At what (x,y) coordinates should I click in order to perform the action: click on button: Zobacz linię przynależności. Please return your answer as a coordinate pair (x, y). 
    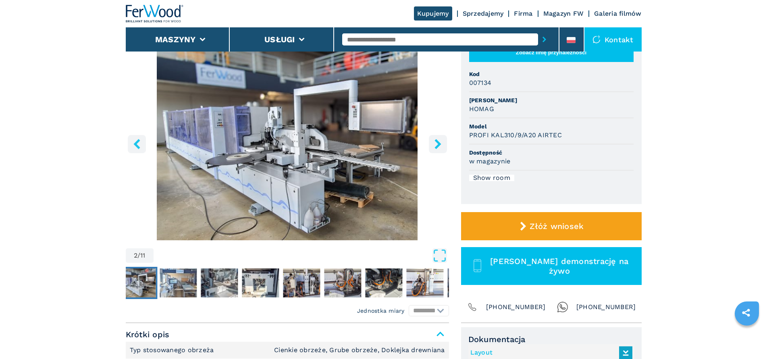
    Looking at the image, I should click on (551, 52).